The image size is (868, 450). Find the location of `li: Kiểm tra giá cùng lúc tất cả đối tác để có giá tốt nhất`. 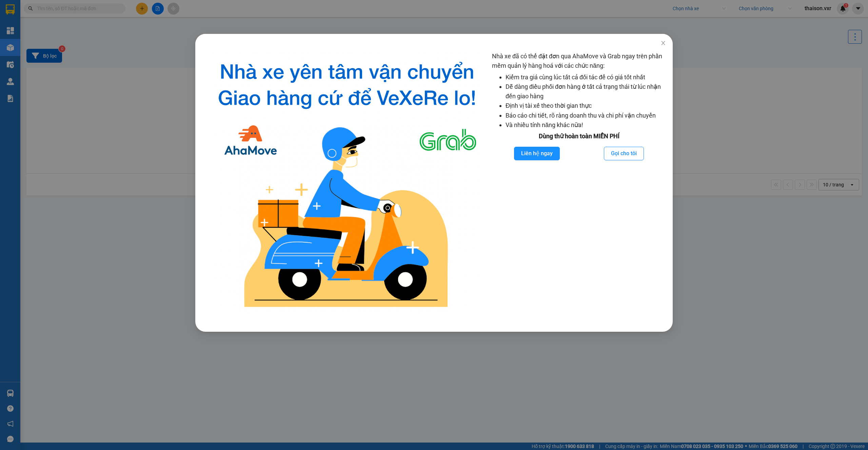

li: Kiểm tra giá cùng lúc tất cả đối tác để có giá tốt nhất is located at coordinates (586, 77).